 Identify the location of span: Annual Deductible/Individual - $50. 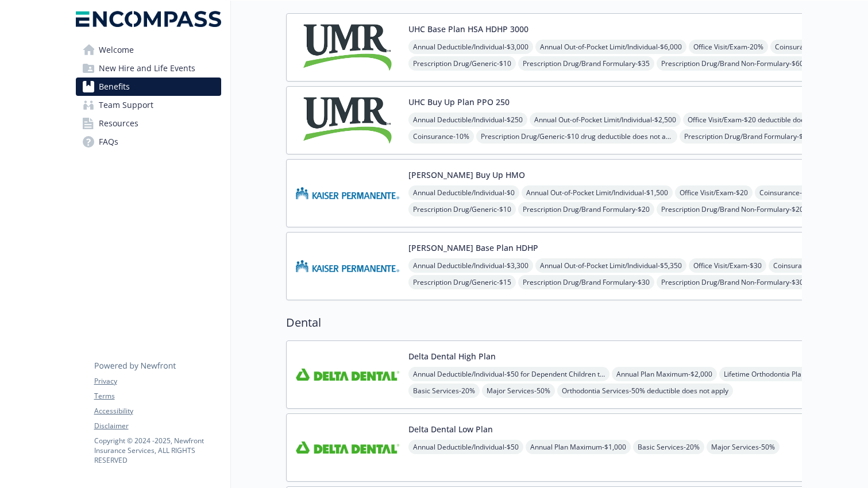
(466, 446).